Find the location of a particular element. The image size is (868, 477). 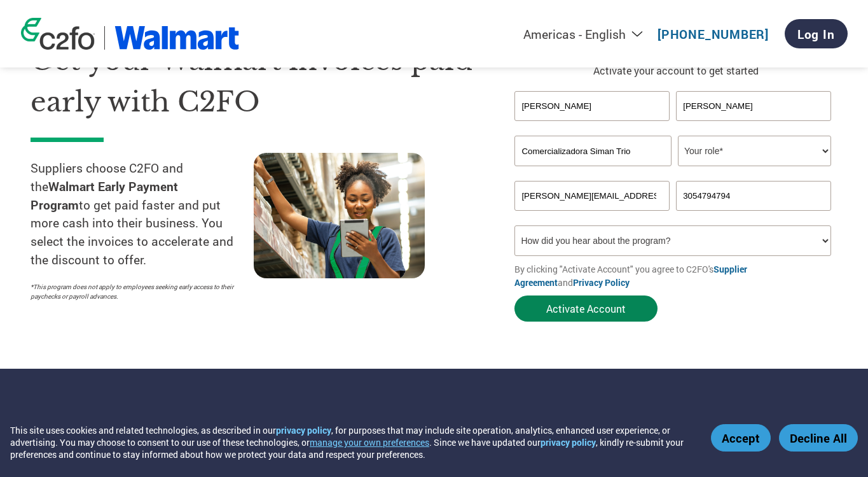

input: Invalid Email format is located at coordinates (592, 195).